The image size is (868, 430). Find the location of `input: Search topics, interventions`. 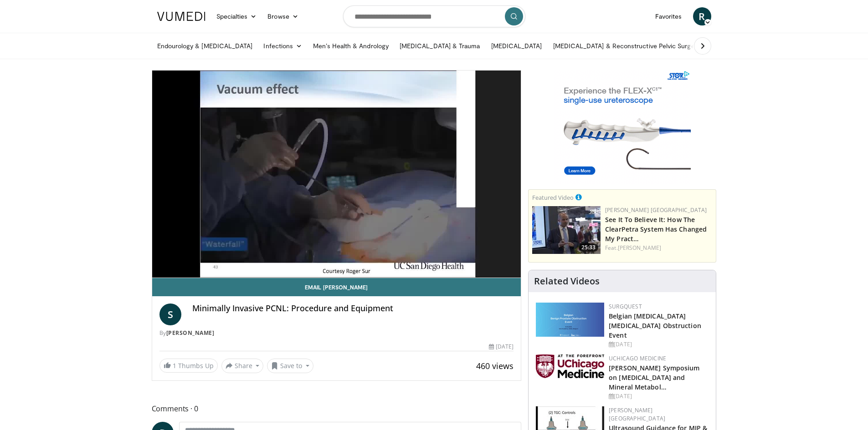

input: Search topics, interventions is located at coordinates (434, 16).